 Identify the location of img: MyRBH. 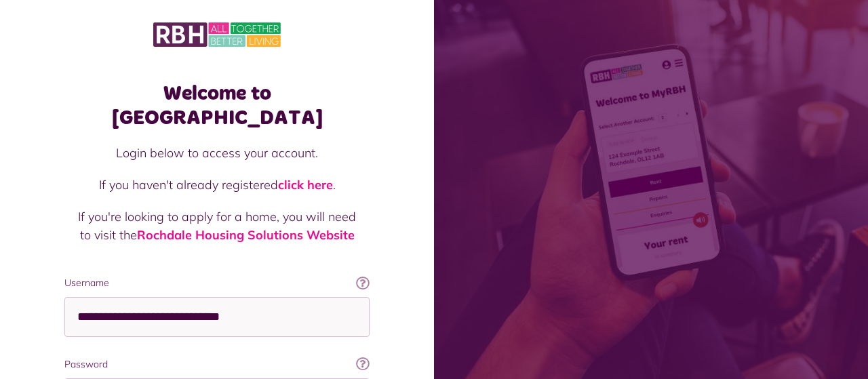
(217, 34).